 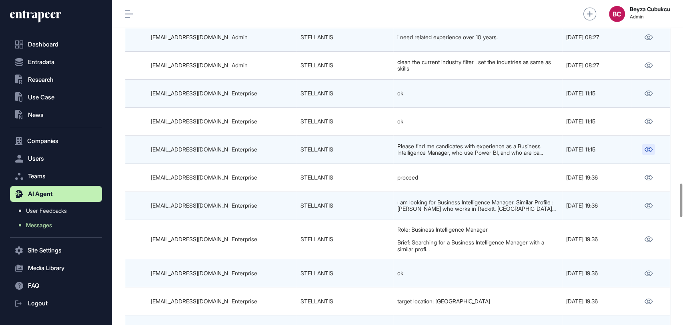 What do you see at coordinates (37, 176) in the screenshot?
I see `span: Teams` at bounding box center [37, 176].